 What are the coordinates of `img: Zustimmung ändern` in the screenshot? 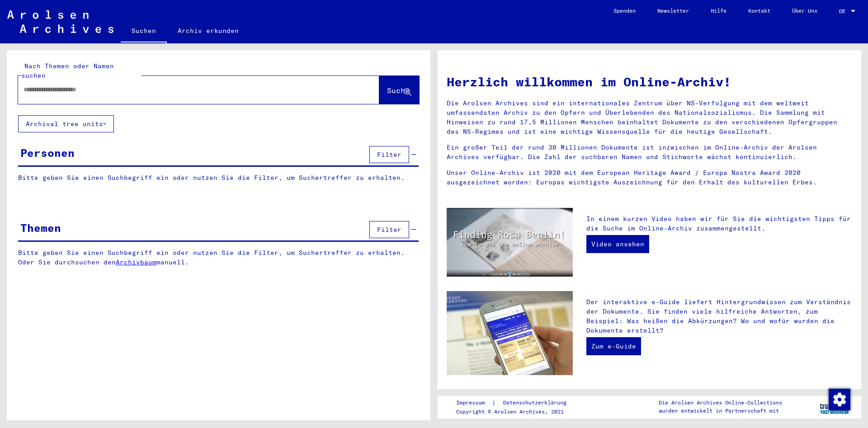 It's located at (840, 400).